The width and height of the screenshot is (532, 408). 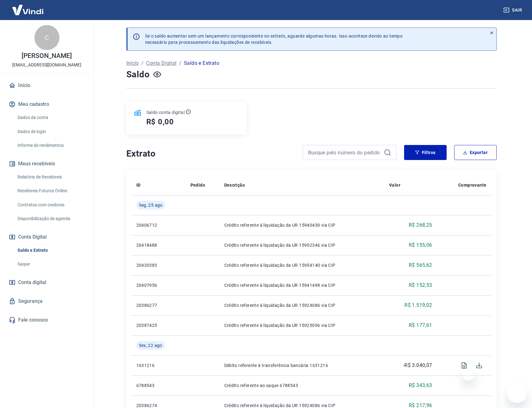 What do you see at coordinates (395, 185) in the screenshot?
I see `p: Valor` at bounding box center [395, 185].